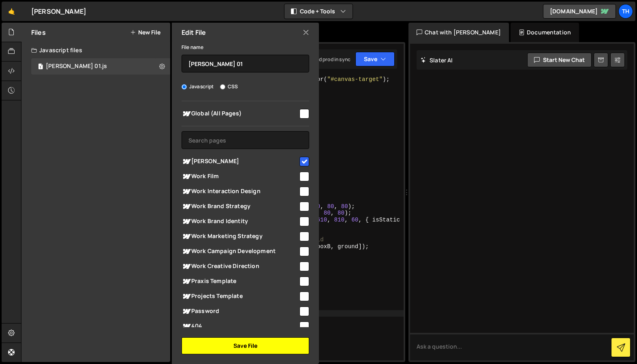  What do you see at coordinates (626, 11) in the screenshot?
I see `div: Th` at bounding box center [626, 11].